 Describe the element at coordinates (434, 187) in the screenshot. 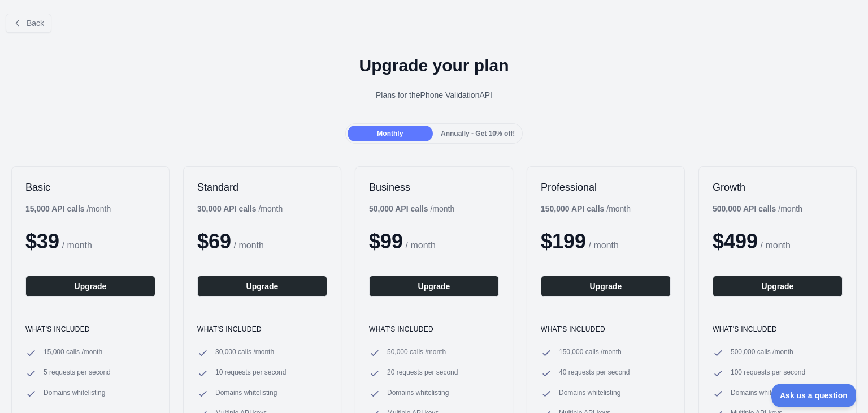

I see `h2: Business` at that location.